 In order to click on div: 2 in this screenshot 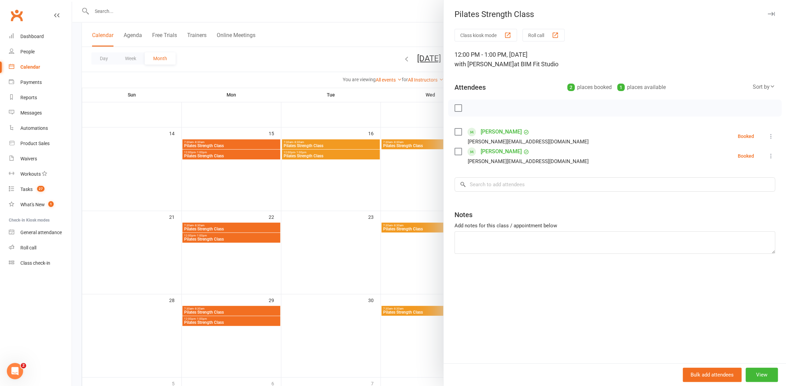, I will do `click(571, 87)`.